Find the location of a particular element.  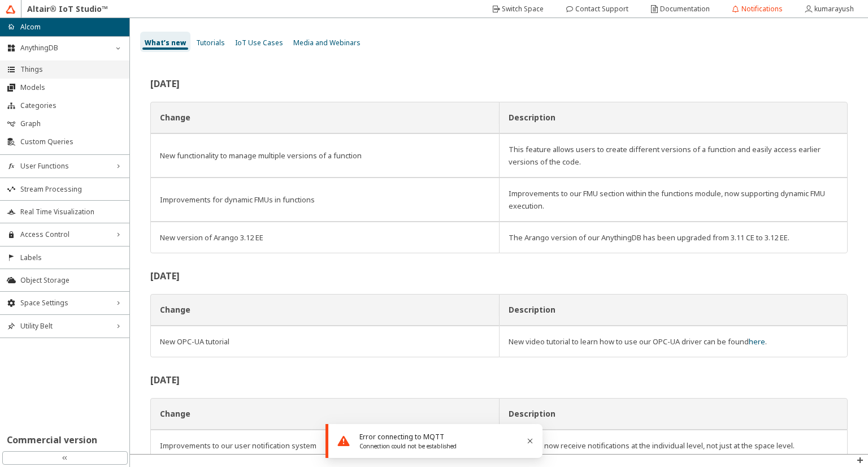

div: Improvements to our FMU section within the functions module, now supporting dynamic FMU execution. is located at coordinates (673, 199).